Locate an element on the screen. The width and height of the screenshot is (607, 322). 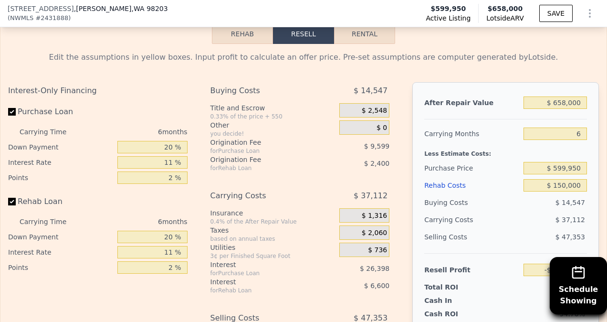
span: $ 2,400 is located at coordinates (376, 163).